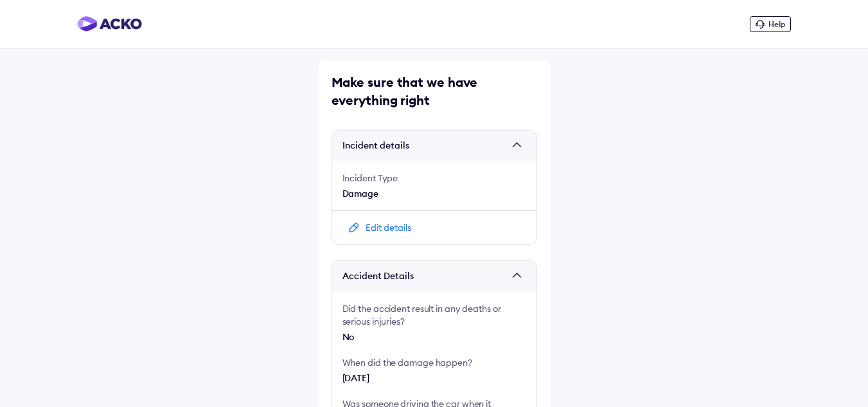 The image size is (868, 407). What do you see at coordinates (435, 92) in the screenshot?
I see `div: Make sure that we have everything right` at bounding box center [435, 92].